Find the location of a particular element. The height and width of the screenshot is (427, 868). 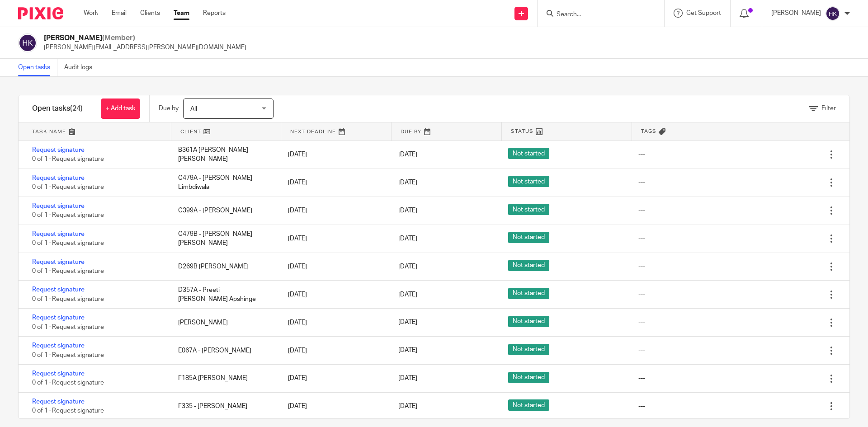

span: (Member) is located at coordinates (118, 38).